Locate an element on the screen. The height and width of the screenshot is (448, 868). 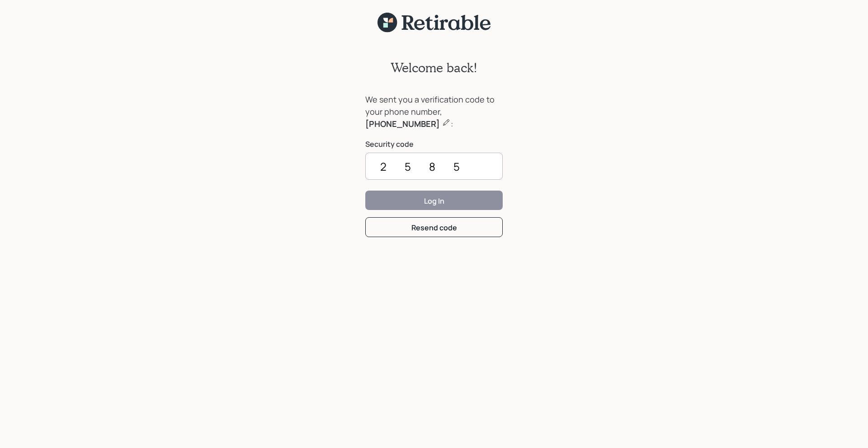
button: Log In is located at coordinates (434, 200).